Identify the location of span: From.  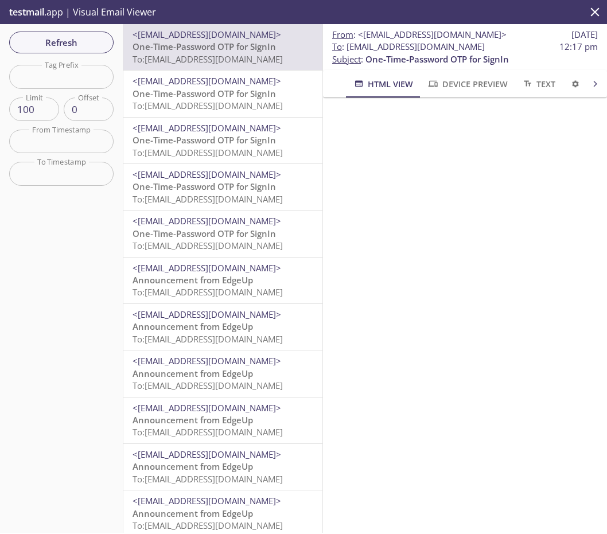
(342, 34).